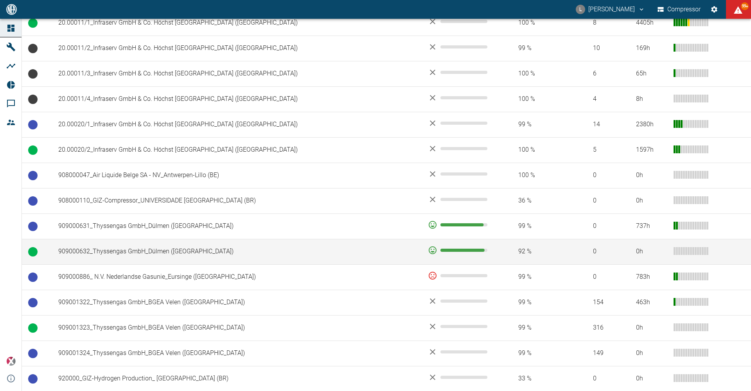 Image resolution: width=751 pixels, height=391 pixels. Describe the element at coordinates (651, 277) in the screenshot. I see `div: 783 h` at that location.